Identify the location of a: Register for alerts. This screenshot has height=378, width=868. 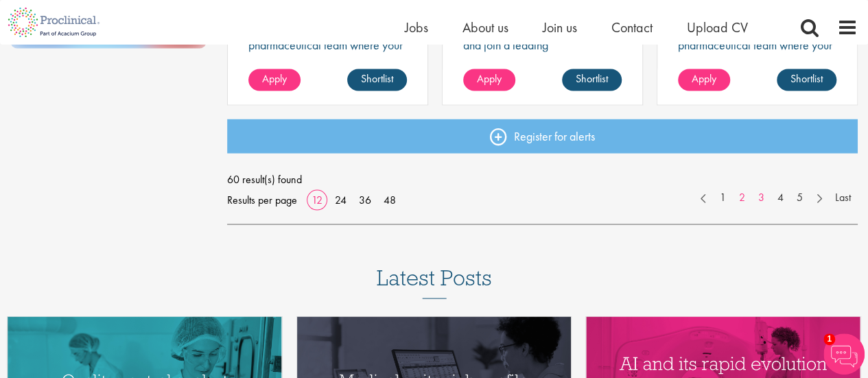
(542, 136).